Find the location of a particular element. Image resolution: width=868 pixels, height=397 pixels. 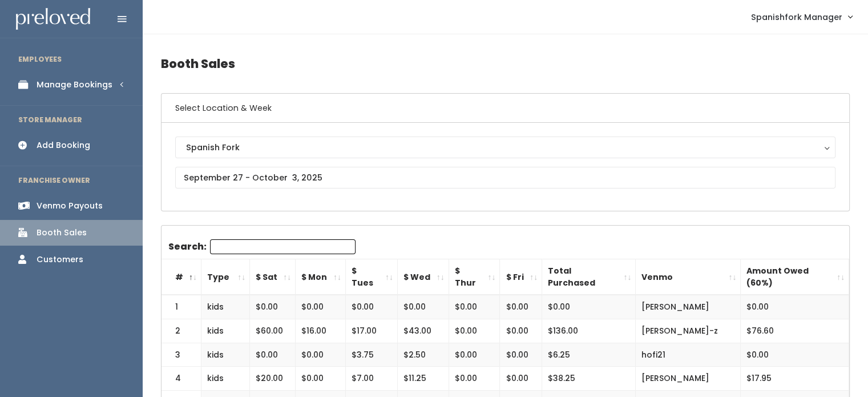

th: Amount Owed (60%): activate to sort column ascending is located at coordinates (795, 277).